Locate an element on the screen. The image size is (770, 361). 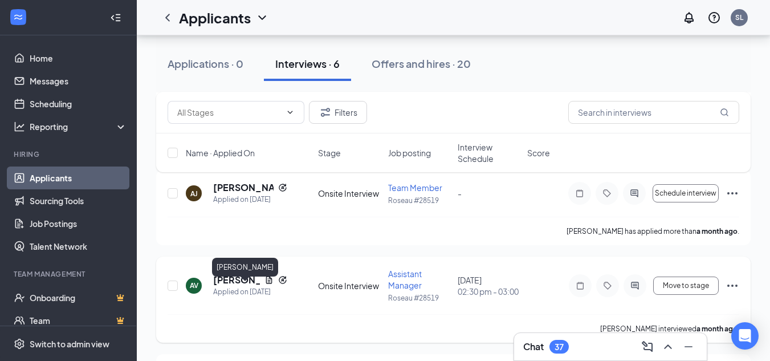
div: 37 is located at coordinates (559, 347).